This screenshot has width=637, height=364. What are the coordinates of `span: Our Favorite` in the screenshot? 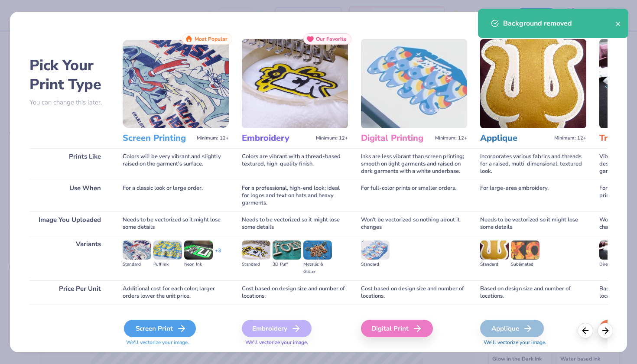 It's located at (331, 39).